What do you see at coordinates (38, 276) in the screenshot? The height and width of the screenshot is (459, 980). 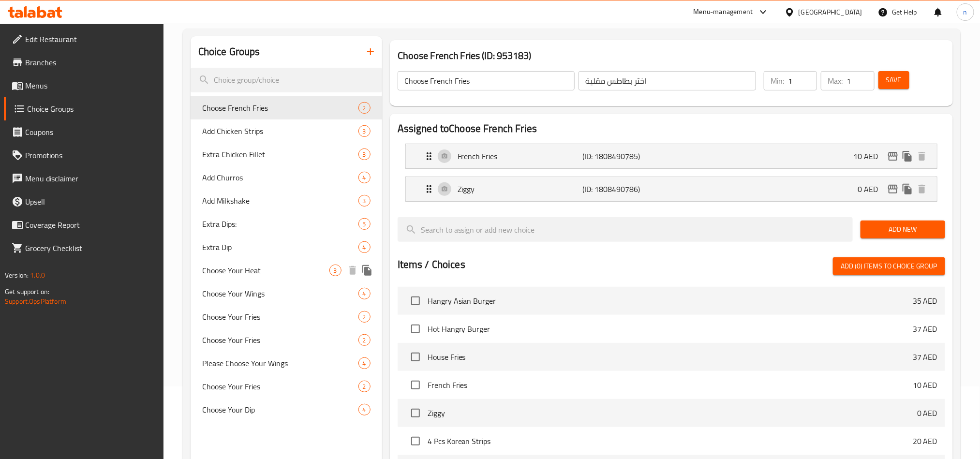 I see `span: 1.0.0` at bounding box center [38, 276].